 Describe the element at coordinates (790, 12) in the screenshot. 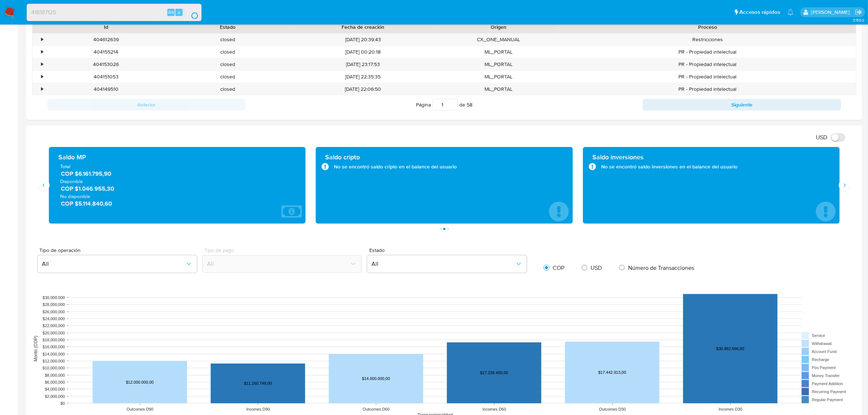

I see `a: Notificaciones` at that location.